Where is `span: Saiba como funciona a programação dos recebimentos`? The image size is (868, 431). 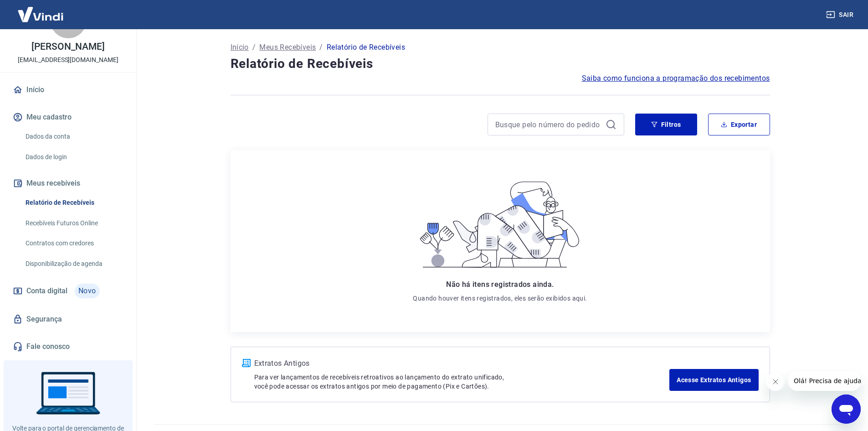 span: Saiba como funciona a programação dos recebimentos is located at coordinates (676, 78).